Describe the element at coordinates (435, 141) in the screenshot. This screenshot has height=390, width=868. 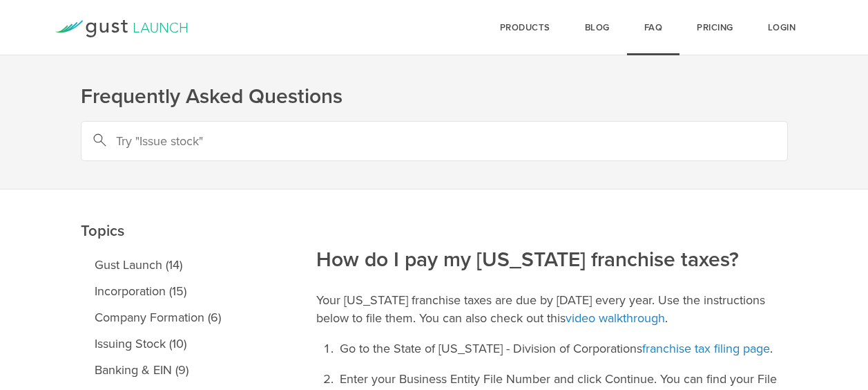
I see `input: Try "Issue stock"` at that location.